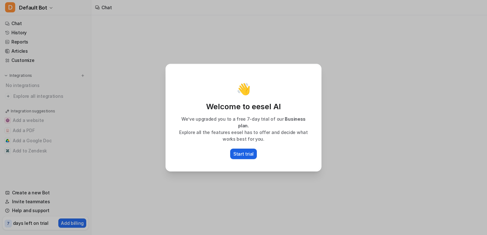 This screenshot has height=235, width=487. What do you see at coordinates (244, 135) in the screenshot?
I see `p: Explore all the features eesel has to offer and decide what works best for you.` at bounding box center [244, 135].